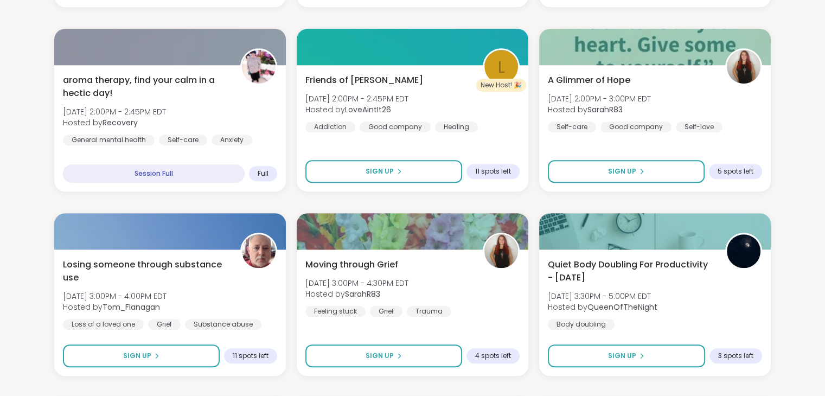 This screenshot has height=396, width=825. Describe the element at coordinates (232, 140) in the screenshot. I see `div: Anxiety` at that location.